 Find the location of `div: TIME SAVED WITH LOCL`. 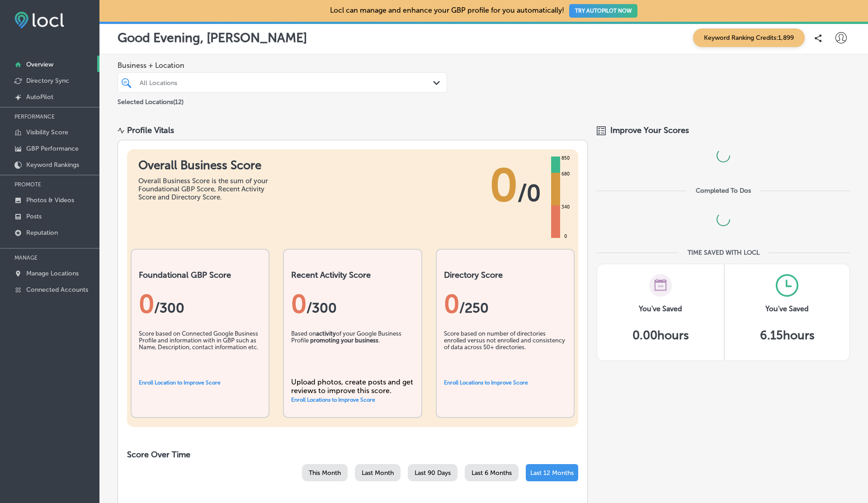

div: TIME SAVED WITH LOCL is located at coordinates (723, 253).